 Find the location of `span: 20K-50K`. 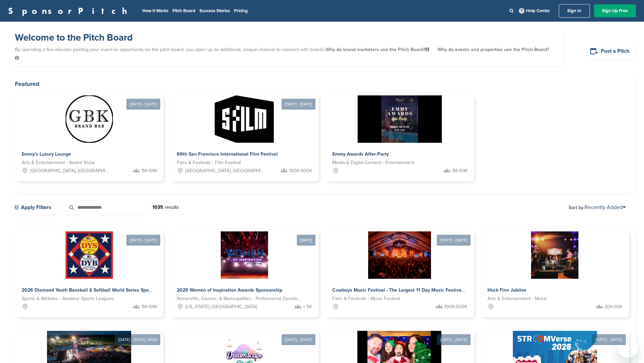

span: 20K-50K is located at coordinates (613, 307).